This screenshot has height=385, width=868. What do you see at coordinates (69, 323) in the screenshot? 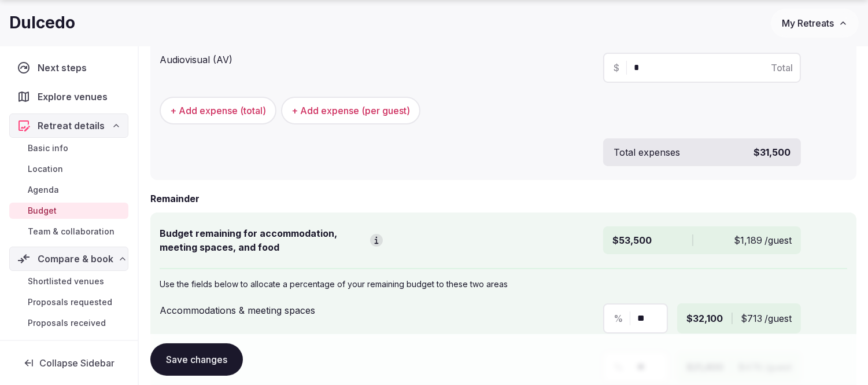
I see `a: Proposals received` at bounding box center [69, 323].